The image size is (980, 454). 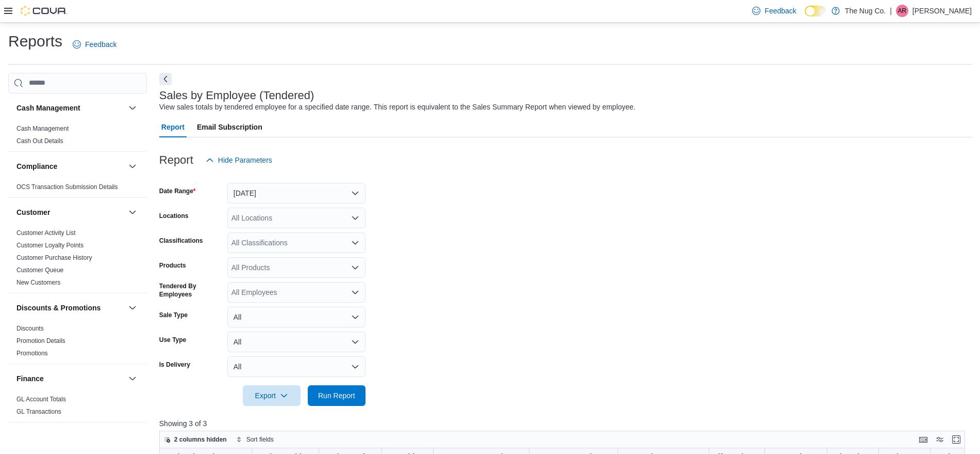 I want to click on div: Compliance, so click(x=77, y=189).